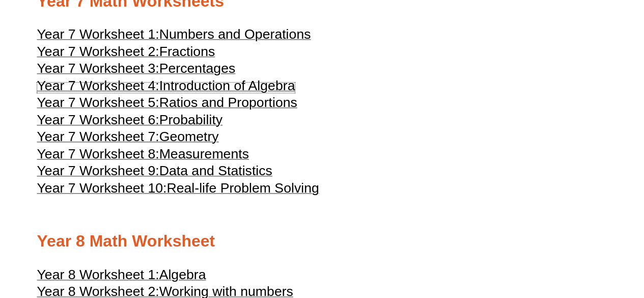 This screenshot has height=298, width=644. What do you see at coordinates (166, 88) in the screenshot?
I see `a: Year 7 Worksheet 4:Introduction of Algebra` at bounding box center [166, 88].